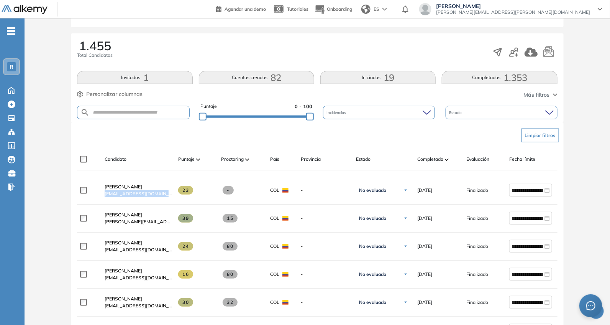 Image resolution: width=610 pixels, height=325 pixels. What do you see at coordinates (502, 112) in the screenshot?
I see `div: Estado` at bounding box center [502, 112].